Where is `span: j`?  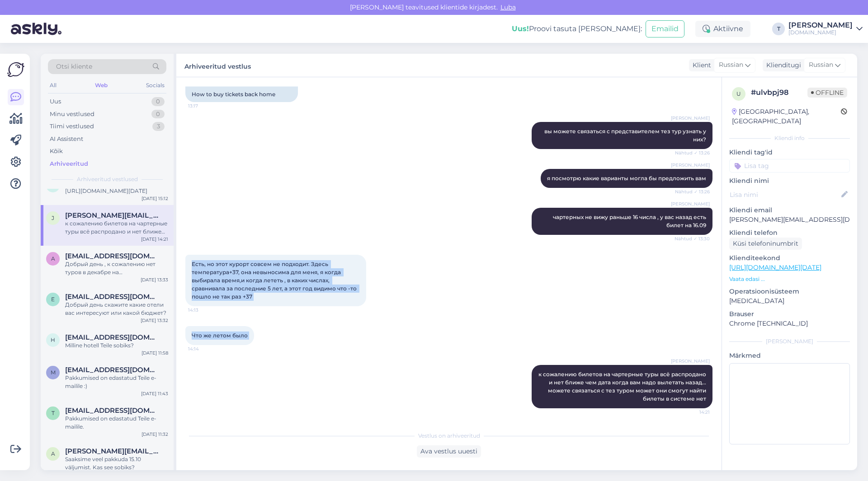 span: j is located at coordinates (53, 218).